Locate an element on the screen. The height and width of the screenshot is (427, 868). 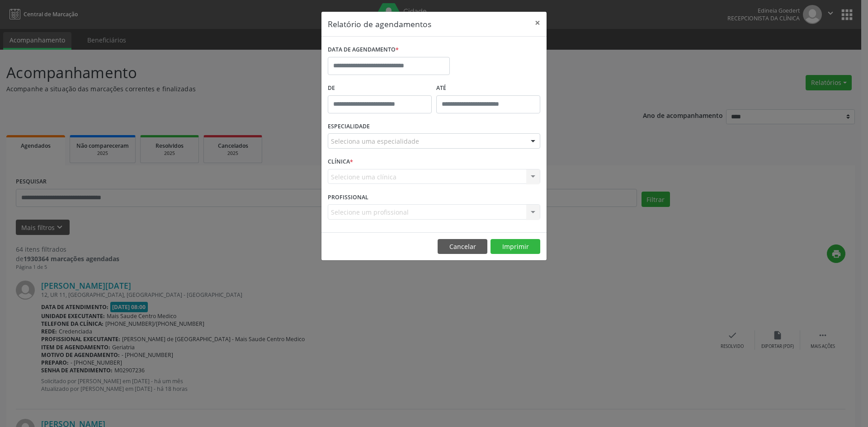
button: Cancelar is located at coordinates (463, 246).